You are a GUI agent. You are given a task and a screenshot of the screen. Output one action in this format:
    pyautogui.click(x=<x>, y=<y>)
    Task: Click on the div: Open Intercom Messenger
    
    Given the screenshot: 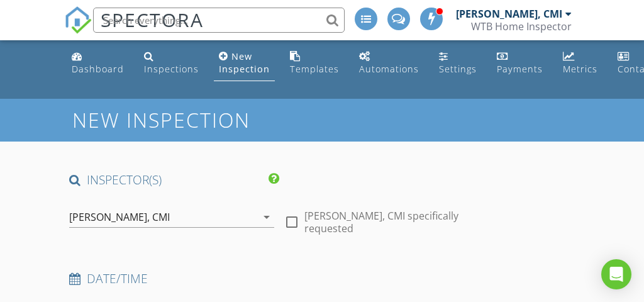 What is the action you would take?
    pyautogui.click(x=616, y=274)
    